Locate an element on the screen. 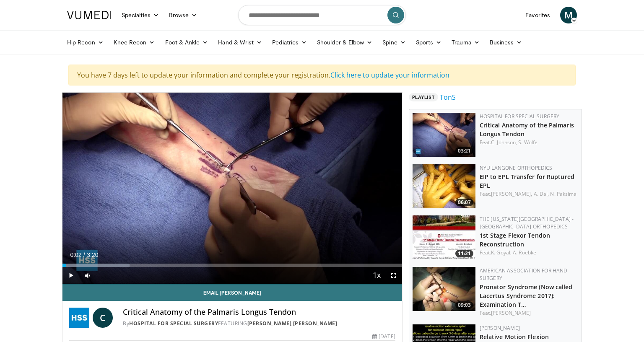 The image size is (644, 342). a: N. Paksima is located at coordinates (563, 194).